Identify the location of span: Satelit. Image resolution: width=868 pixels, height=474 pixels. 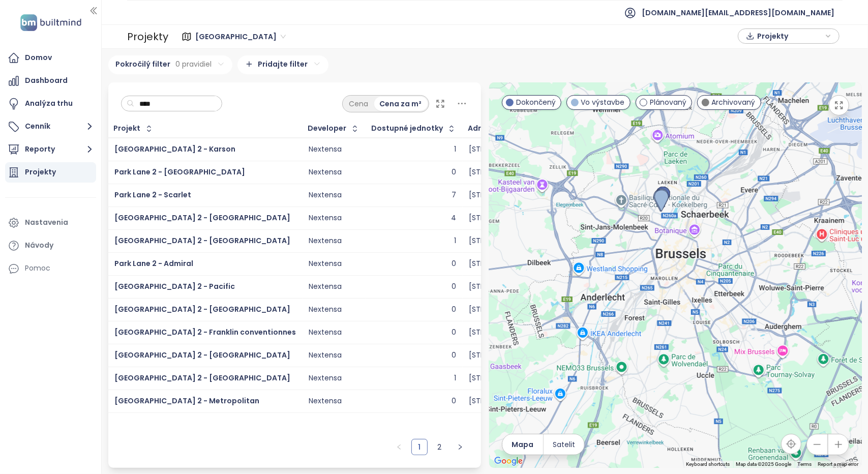
(564, 445).